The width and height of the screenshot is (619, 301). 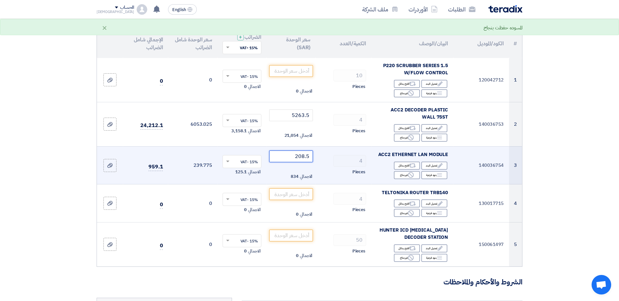 What do you see at coordinates (127, 8) in the screenshot?
I see `div: الحساب` at bounding box center [127, 8].